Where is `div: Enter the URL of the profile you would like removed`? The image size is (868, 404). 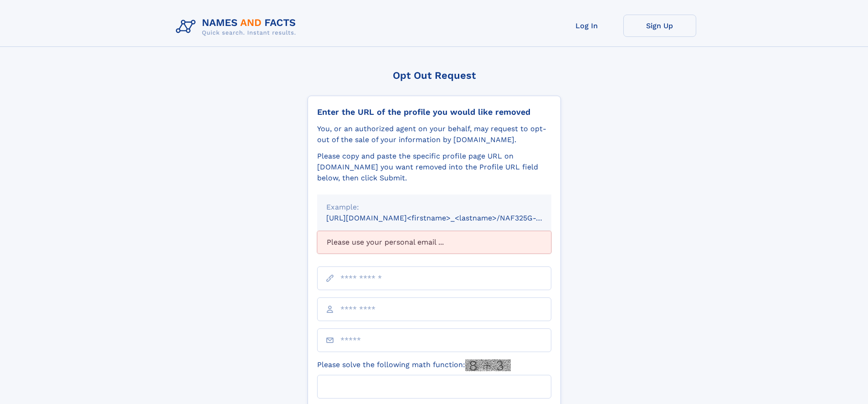
div: Enter the URL of the profile you would like removed is located at coordinates (434, 112).